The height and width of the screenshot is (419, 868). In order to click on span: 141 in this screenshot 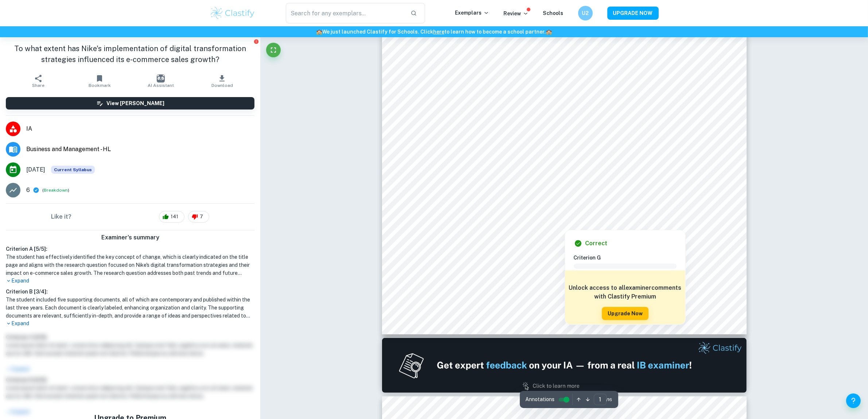, I will do `click(174, 216)`.